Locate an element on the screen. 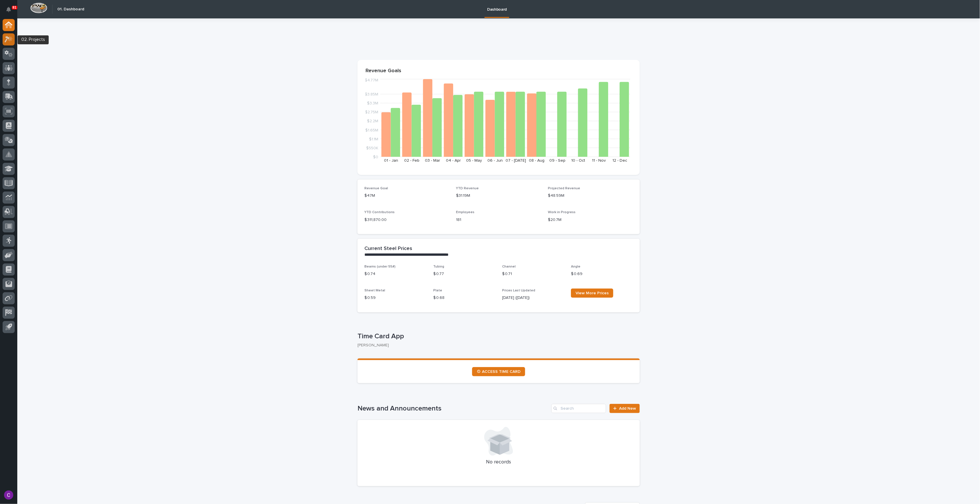 This screenshot has width=980, height=504. p: $ 0.74 is located at coordinates (396, 274).